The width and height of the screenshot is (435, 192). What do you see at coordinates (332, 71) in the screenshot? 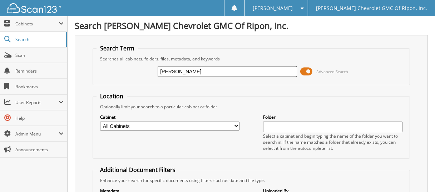
I see `span: Advanced Search` at bounding box center [332, 71].